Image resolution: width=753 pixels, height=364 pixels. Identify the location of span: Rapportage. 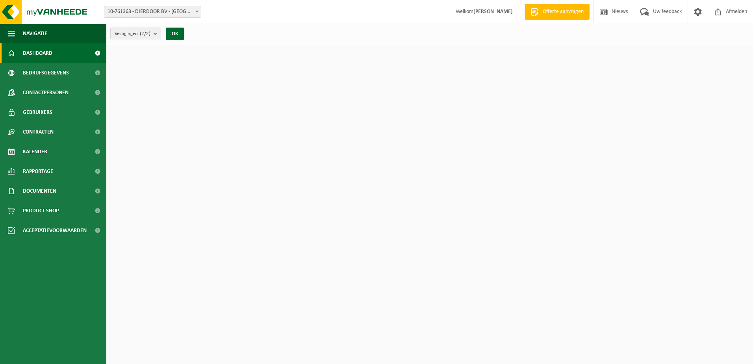
(38, 171).